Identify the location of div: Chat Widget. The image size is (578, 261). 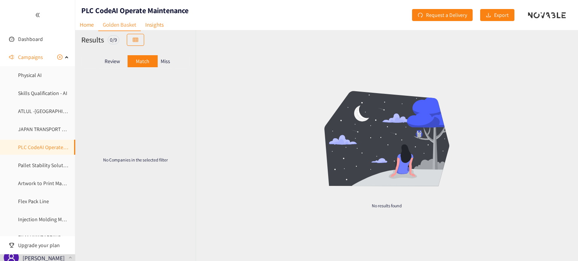
(559, 243).